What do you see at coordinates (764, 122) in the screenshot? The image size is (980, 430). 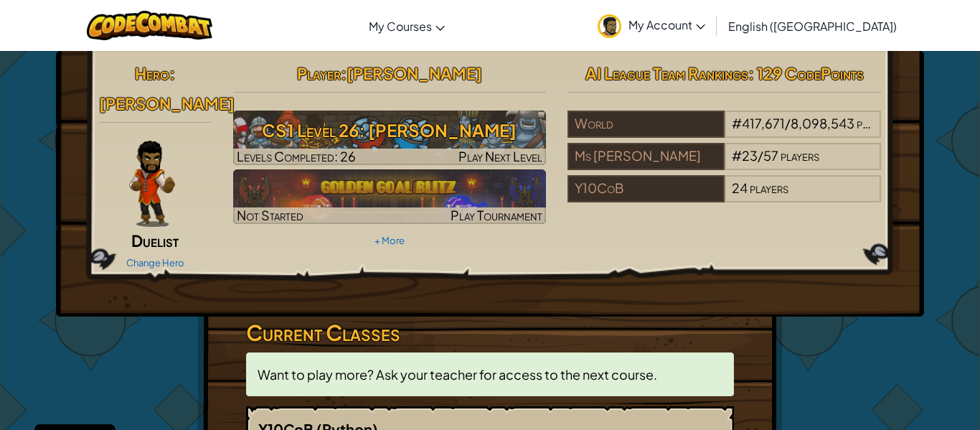 I see `span: 417,671` at bounding box center [764, 122].